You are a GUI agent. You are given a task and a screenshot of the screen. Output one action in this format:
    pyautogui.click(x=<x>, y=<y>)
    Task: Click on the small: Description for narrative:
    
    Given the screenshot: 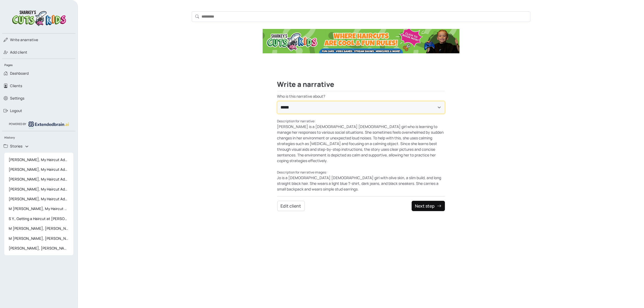 What is the action you would take?
    pyautogui.click(x=296, y=121)
    